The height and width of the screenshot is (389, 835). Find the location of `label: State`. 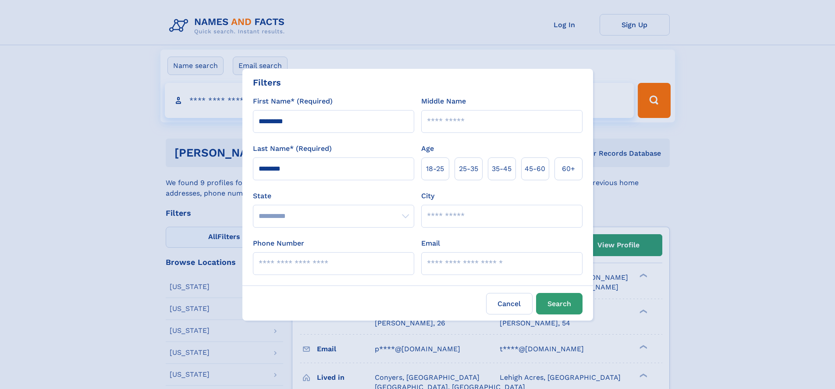

label: State is located at coordinates (333, 196).